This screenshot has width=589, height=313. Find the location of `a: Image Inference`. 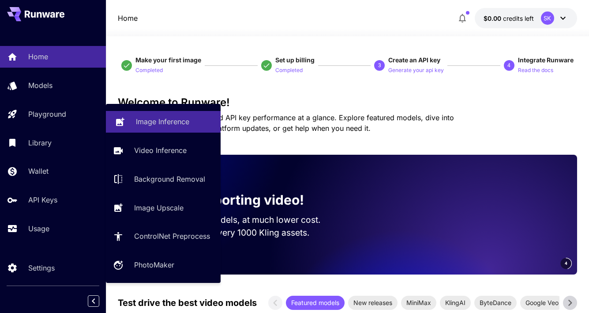

a: Image Inference is located at coordinates (163, 121).